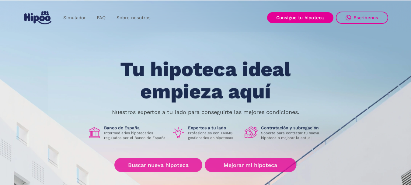 Image resolution: width=411 pixels, height=185 pixels. I want to click on a: home, so click(38, 18).